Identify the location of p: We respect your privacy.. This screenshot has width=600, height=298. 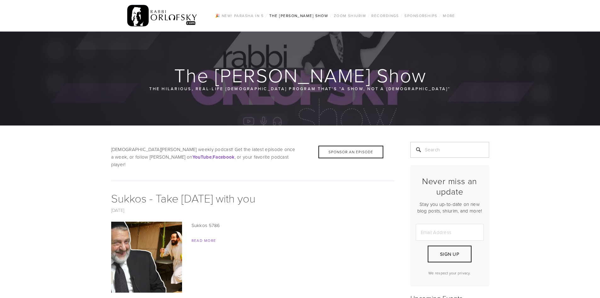
(450, 272).